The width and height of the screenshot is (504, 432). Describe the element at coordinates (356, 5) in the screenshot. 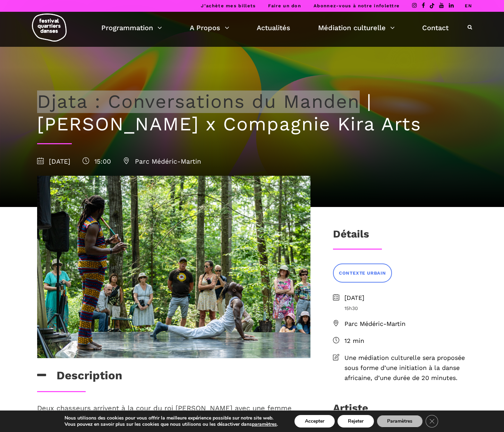

I see `a: Abonnez-vous à notre infolettre` at that location.